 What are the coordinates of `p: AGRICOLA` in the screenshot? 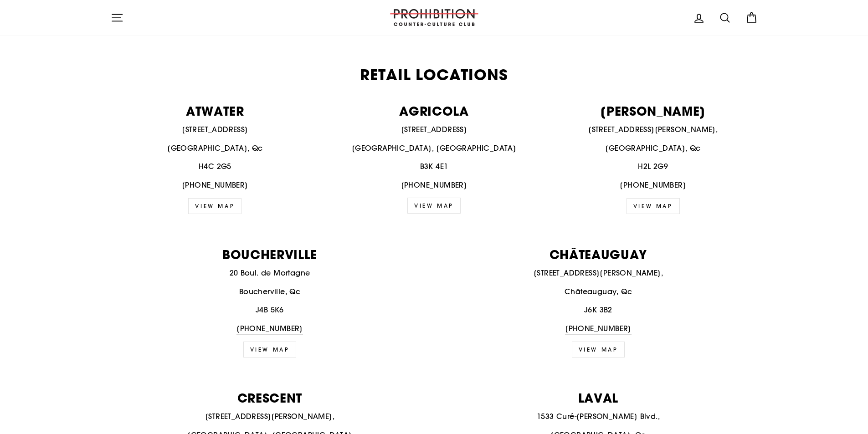 It's located at (434, 111).